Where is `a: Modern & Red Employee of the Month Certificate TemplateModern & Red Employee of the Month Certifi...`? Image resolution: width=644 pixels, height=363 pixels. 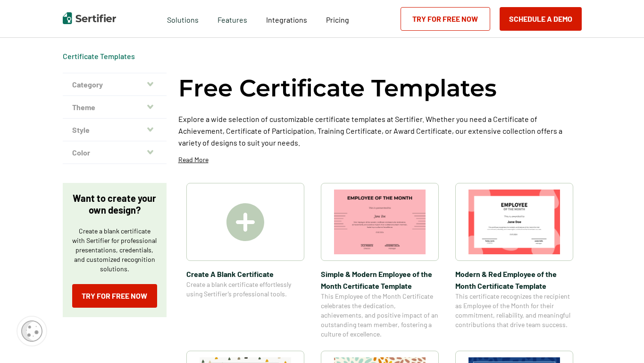 a: Modern & Red Employee of the Month Certificate TemplateModern & Red Employee of the Month Certifi... is located at coordinates (514, 261).